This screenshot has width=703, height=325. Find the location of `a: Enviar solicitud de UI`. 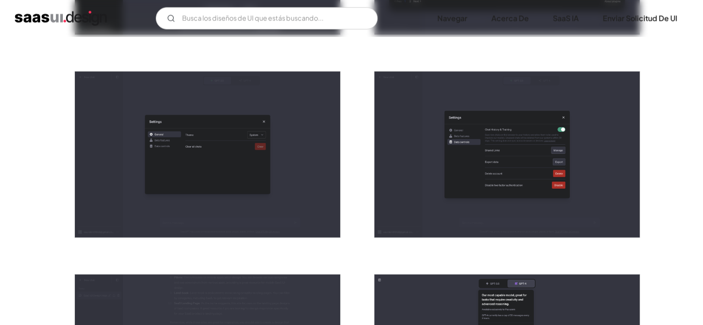

a: Enviar solicitud de UI is located at coordinates (640, 18).